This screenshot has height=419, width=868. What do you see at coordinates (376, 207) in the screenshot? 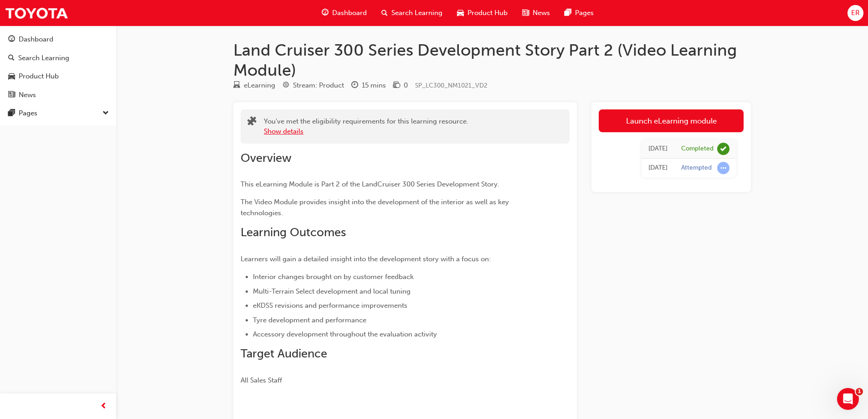
I see `span: The Video Module provides insight into the development of the interior as well as key technologies.` at bounding box center [376, 207].